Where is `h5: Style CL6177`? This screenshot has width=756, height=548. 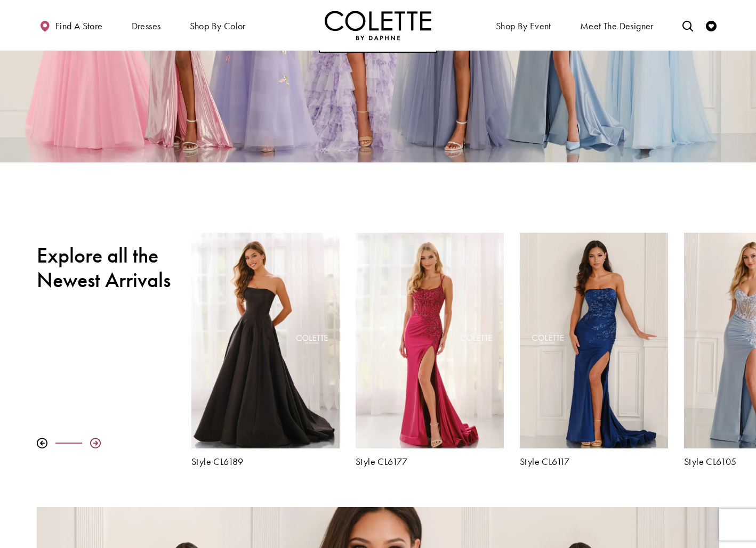
h5: Style CL6177 is located at coordinates (430, 462).